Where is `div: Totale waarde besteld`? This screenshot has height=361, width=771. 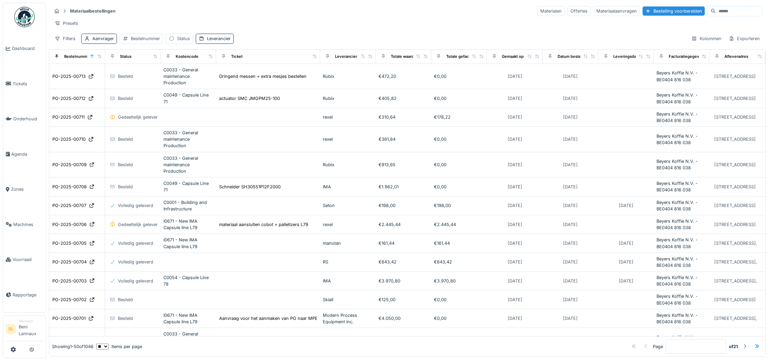 div: Totale waarde besteld is located at coordinates (411, 56).